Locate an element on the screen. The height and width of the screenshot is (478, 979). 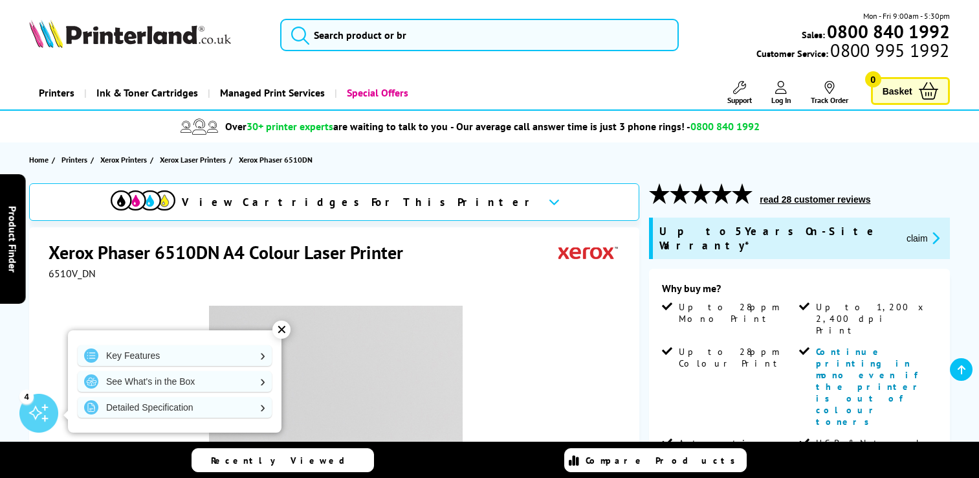
img: View Cartridges is located at coordinates (143, 200).